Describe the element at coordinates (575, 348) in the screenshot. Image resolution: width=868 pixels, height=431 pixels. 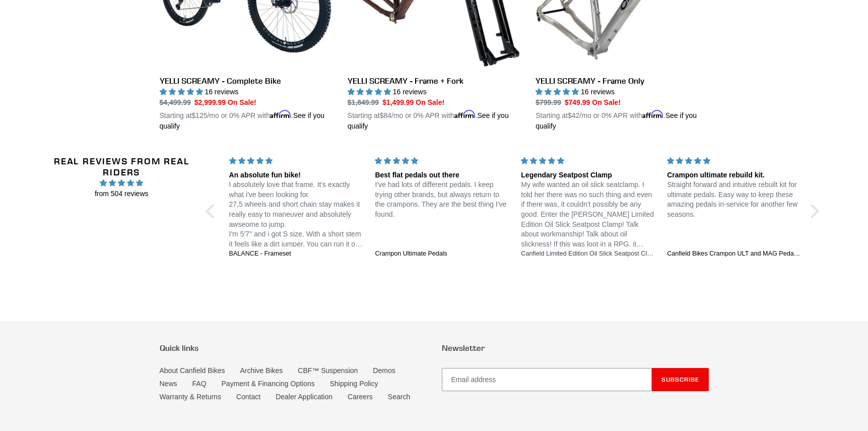
I see `p: Newsletter` at that location.